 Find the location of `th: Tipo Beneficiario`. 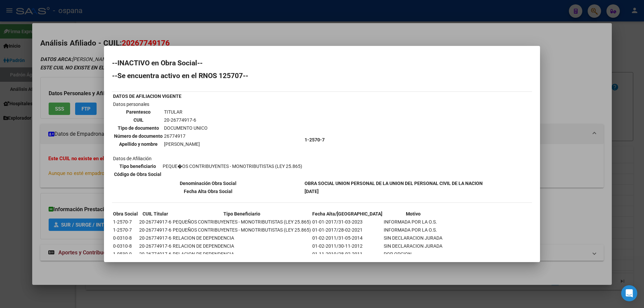

th: Tipo Beneficiario is located at coordinates (242, 214).